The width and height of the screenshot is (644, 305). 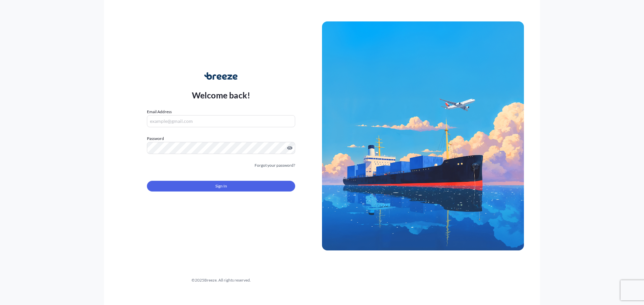 What do you see at coordinates (290, 149) in the screenshot?
I see `button: Show password` at bounding box center [290, 149].